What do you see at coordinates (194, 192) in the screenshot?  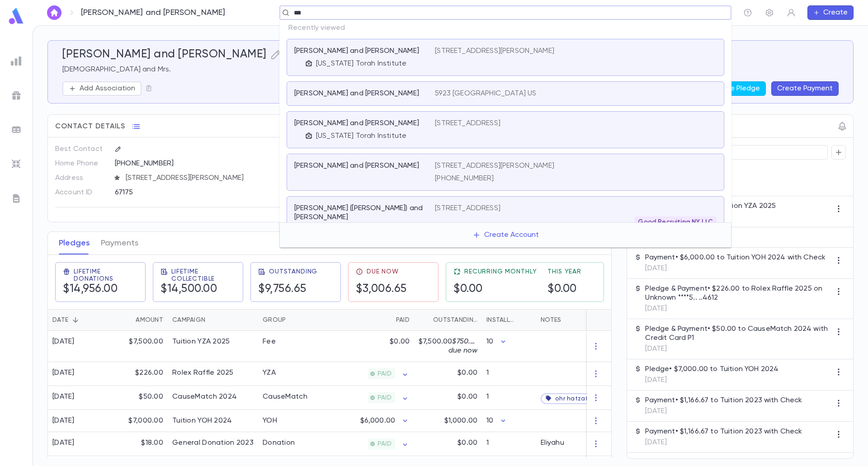 I see `div: 67175` at bounding box center [194, 192].